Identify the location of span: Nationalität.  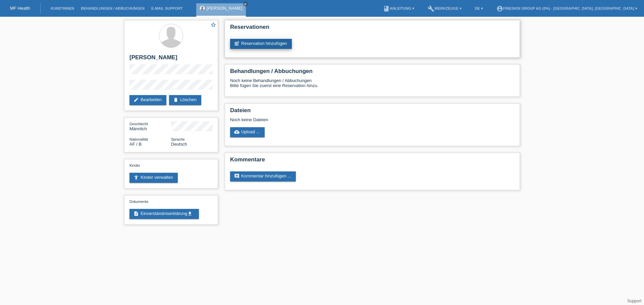
(139, 139).